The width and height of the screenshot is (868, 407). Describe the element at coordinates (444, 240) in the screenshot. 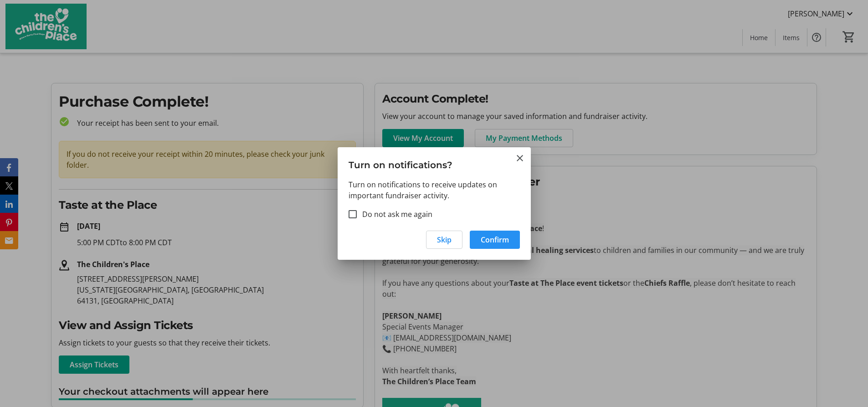

I see `button: Skip` at that location.